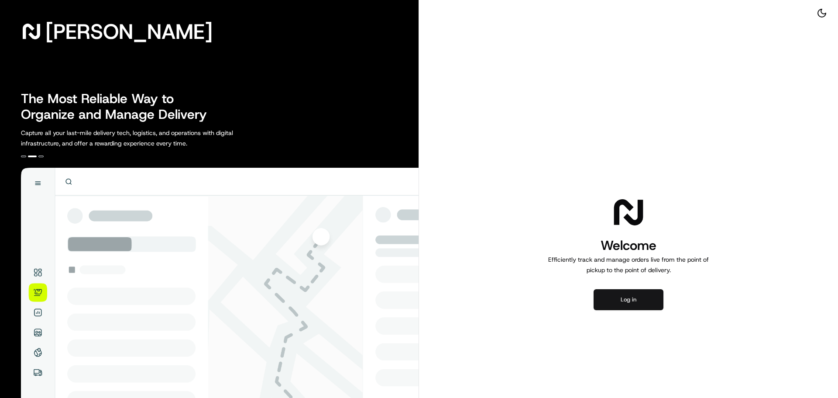 The width and height of the screenshot is (838, 398). I want to click on h2: The Most Reliable Way to Organize and Manage Delivery, so click(119, 107).